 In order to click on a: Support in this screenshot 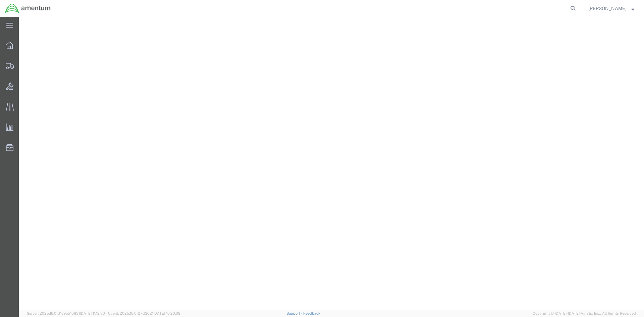, I will do `click(295, 314)`.